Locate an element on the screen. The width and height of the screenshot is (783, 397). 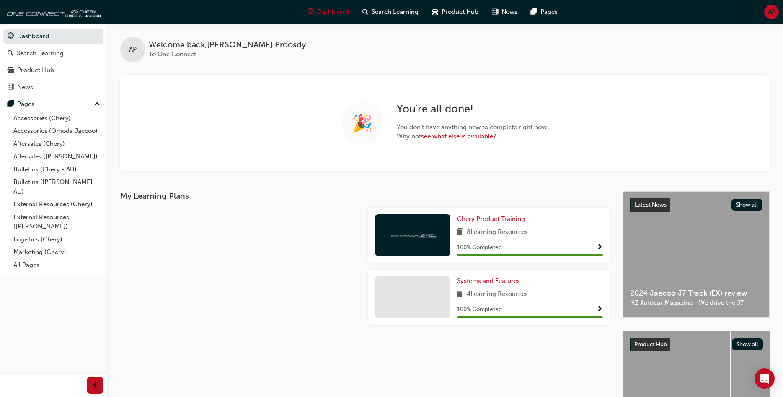
span: NZ Autocar Magazine - We drive the J7. is located at coordinates (697, 303).